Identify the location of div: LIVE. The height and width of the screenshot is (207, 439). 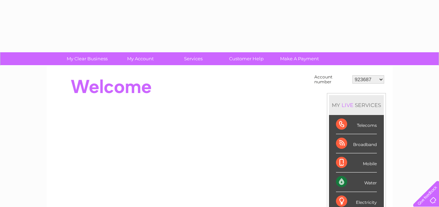
(347, 105).